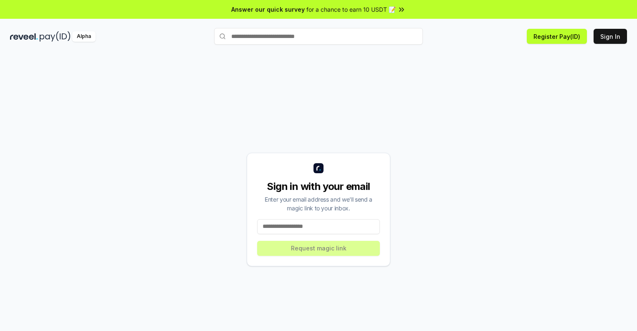 The width and height of the screenshot is (637, 331). Describe the element at coordinates (319, 168) in the screenshot. I see `img: logo_small` at that location.